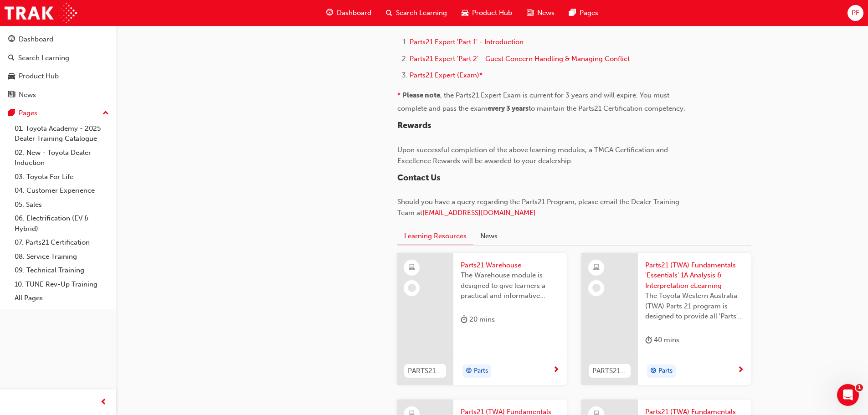 The width and height of the screenshot is (868, 415). I want to click on a: 05. Sales, so click(61, 204).